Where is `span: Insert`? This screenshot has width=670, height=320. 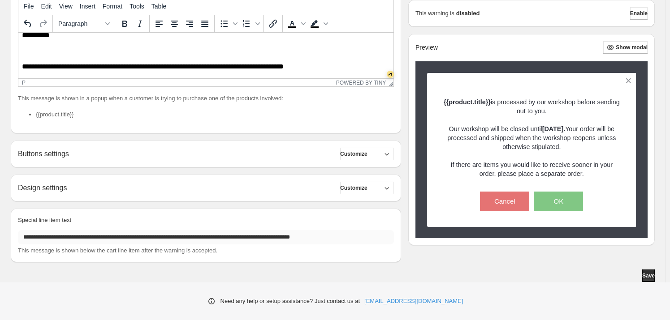 span: Insert is located at coordinates (87, 6).